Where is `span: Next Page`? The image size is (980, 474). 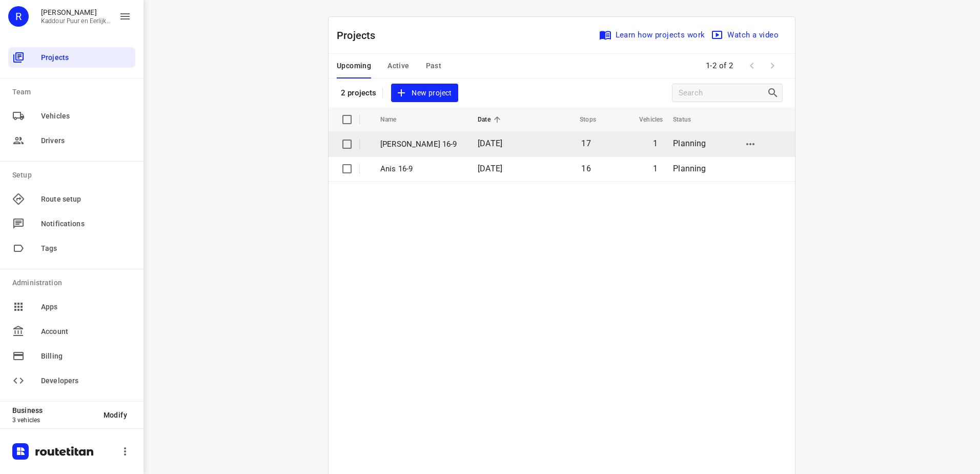 span: Next Page is located at coordinates (772, 65).